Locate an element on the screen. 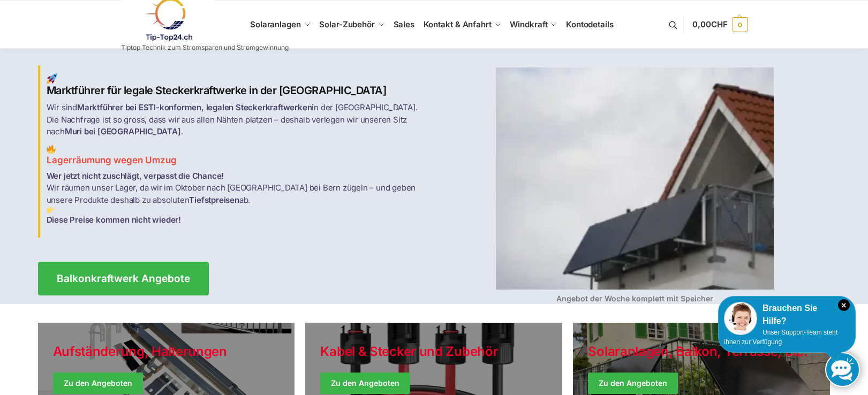 This screenshot has width=868, height=395. a: Windkraft is located at coordinates (533, 25).